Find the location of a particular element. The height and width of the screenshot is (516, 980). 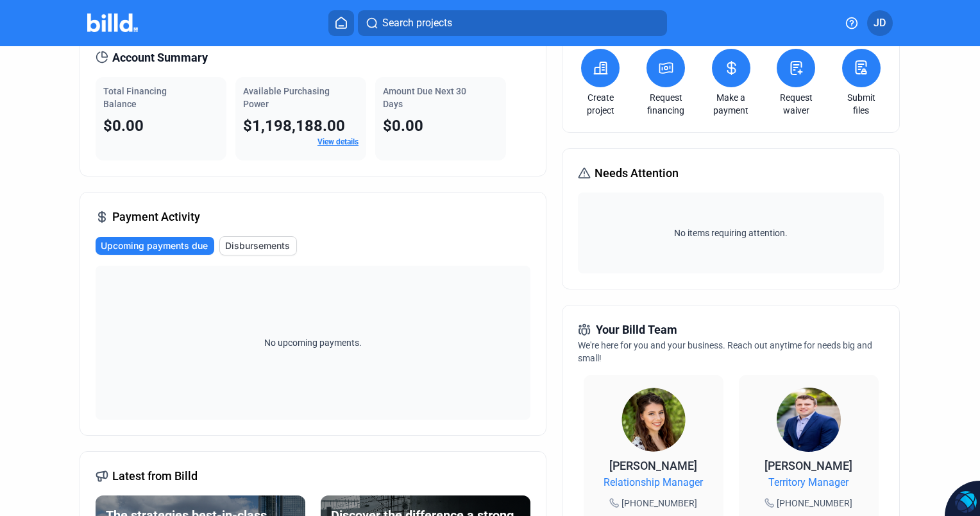

span: Total Financing Balance is located at coordinates (135, 98).